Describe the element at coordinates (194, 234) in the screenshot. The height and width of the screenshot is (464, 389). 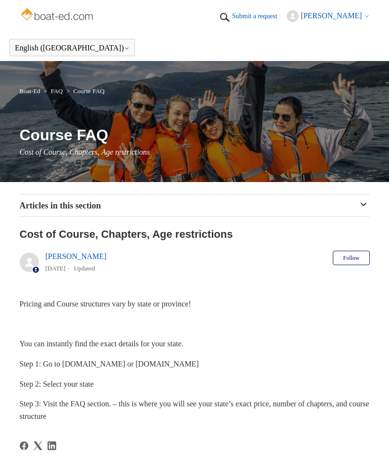
I see `h2: Cost of Course, Chapters, Age restrictions` at that location.